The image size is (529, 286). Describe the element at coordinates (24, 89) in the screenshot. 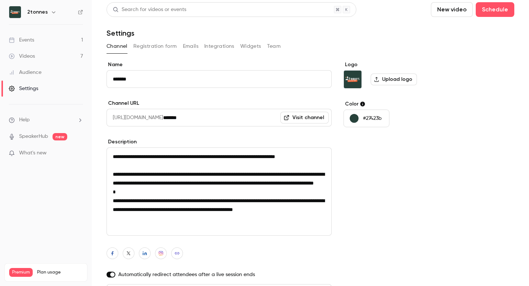

I see `div: Settings` at that location.